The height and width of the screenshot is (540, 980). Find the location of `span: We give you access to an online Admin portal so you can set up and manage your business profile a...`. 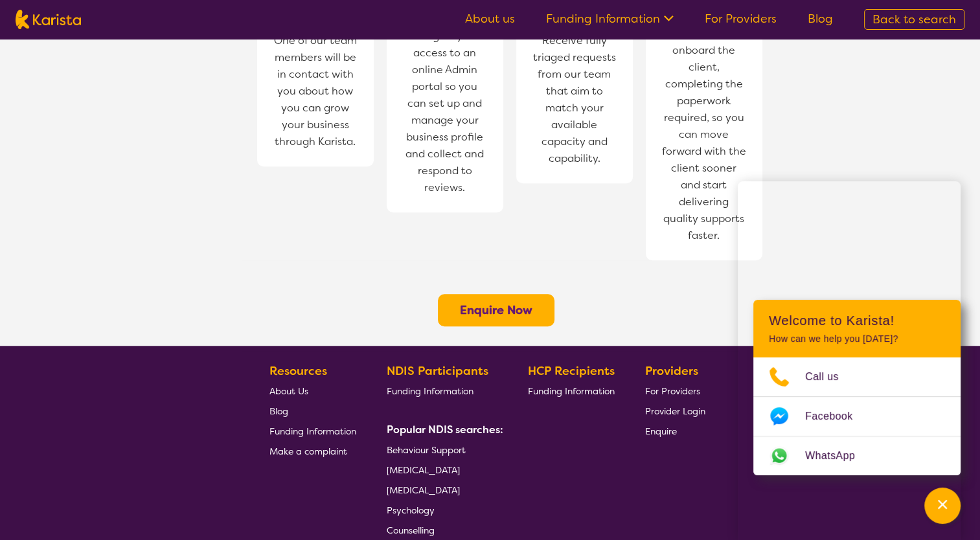

span: We give you access to an online Admin portal so you can set up and manage your business profile a... is located at coordinates (444, 112).